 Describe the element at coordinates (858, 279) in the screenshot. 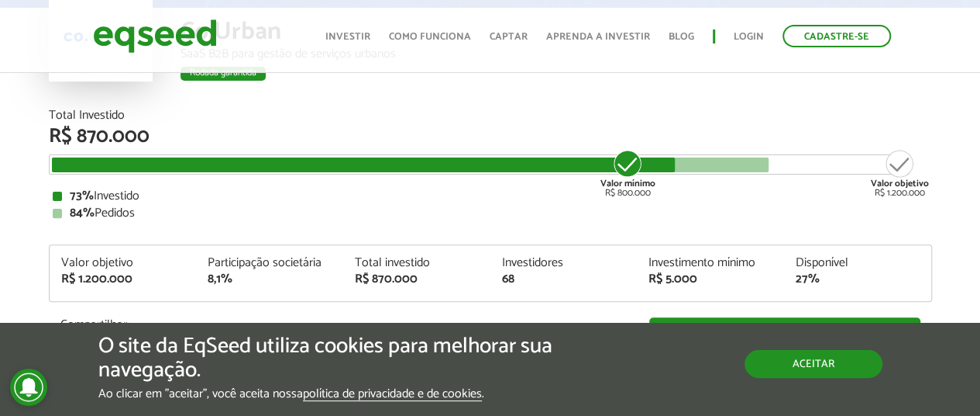

I see `div: 27%` at that location.